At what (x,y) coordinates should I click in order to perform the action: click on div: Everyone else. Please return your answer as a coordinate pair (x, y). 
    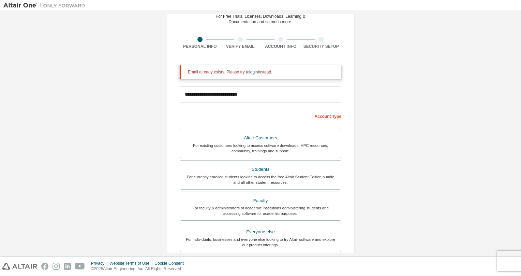
    Looking at the image, I should click on (261, 232).